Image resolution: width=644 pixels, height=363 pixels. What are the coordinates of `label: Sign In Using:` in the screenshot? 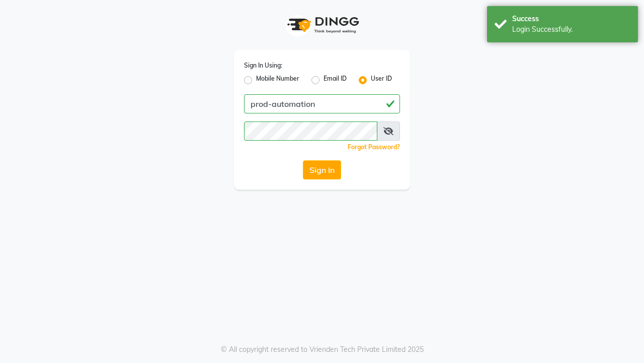 It's located at (263, 65).